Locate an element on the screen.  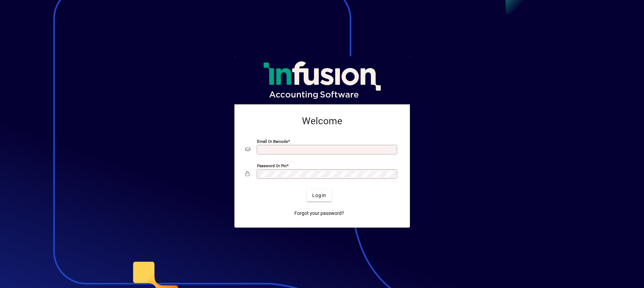
a: Forgot your password? is located at coordinates (319, 213).